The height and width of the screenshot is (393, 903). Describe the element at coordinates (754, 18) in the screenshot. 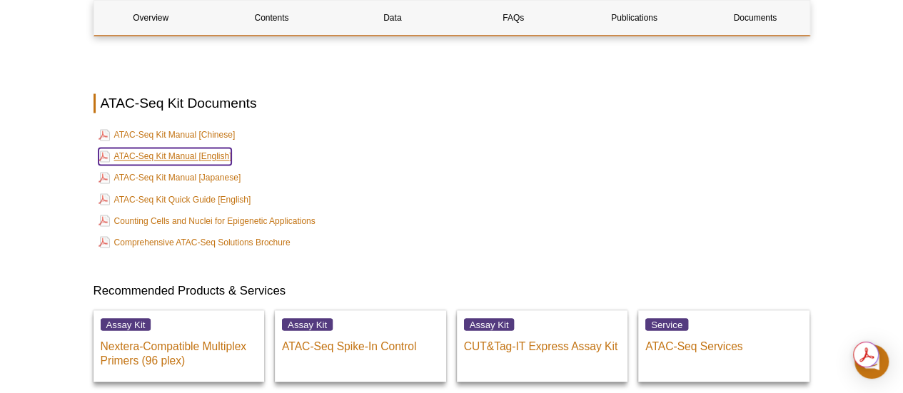

I see `a: Documents` at that location.